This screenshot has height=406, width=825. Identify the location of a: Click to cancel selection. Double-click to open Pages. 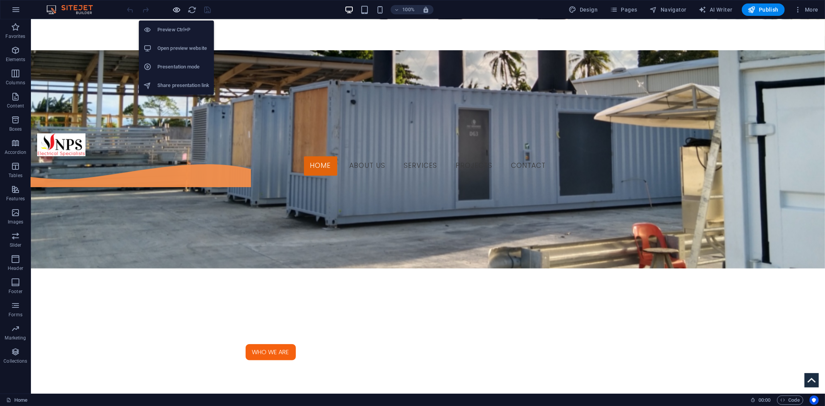
(17, 400).